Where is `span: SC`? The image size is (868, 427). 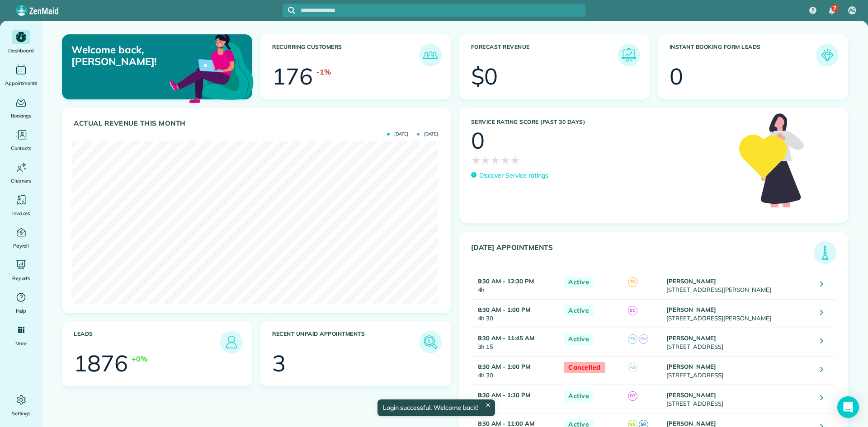
span: SC is located at coordinates (633, 310).